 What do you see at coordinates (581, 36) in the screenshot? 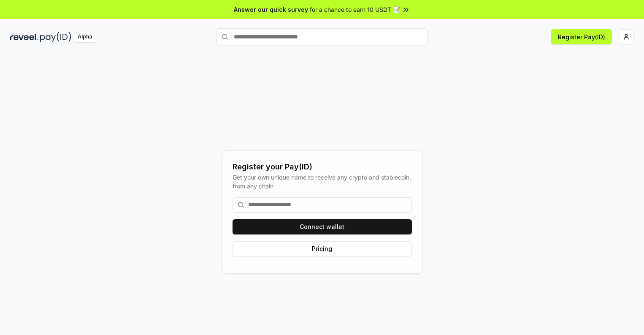
I see `button: Register Pay(ID)` at bounding box center [581, 36].